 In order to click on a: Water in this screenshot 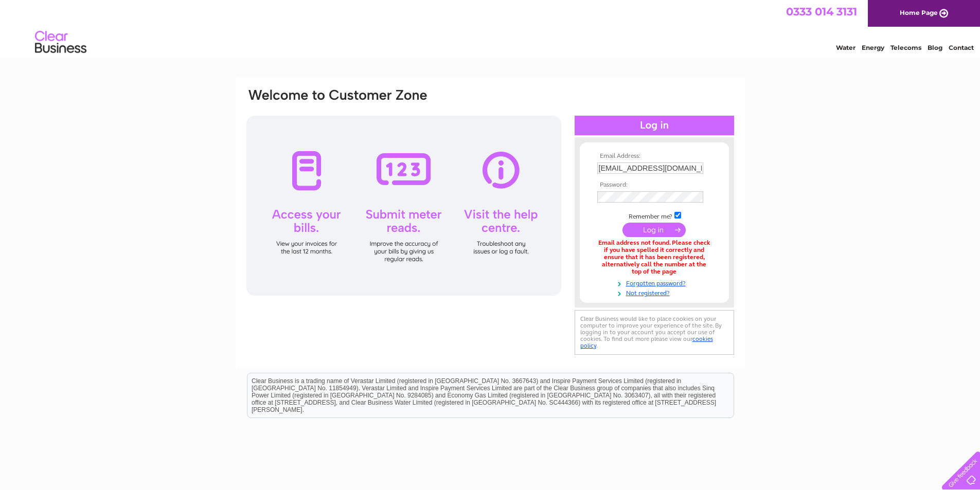, I will do `click(845, 47)`.